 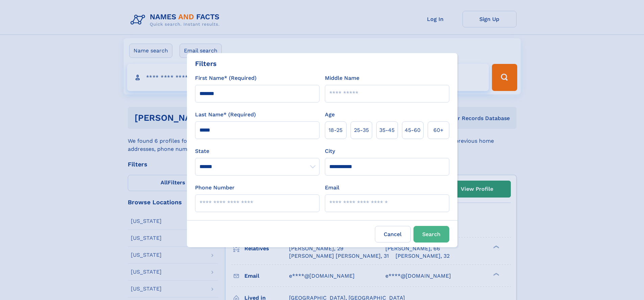 I want to click on label: Cancel, so click(x=393, y=234).